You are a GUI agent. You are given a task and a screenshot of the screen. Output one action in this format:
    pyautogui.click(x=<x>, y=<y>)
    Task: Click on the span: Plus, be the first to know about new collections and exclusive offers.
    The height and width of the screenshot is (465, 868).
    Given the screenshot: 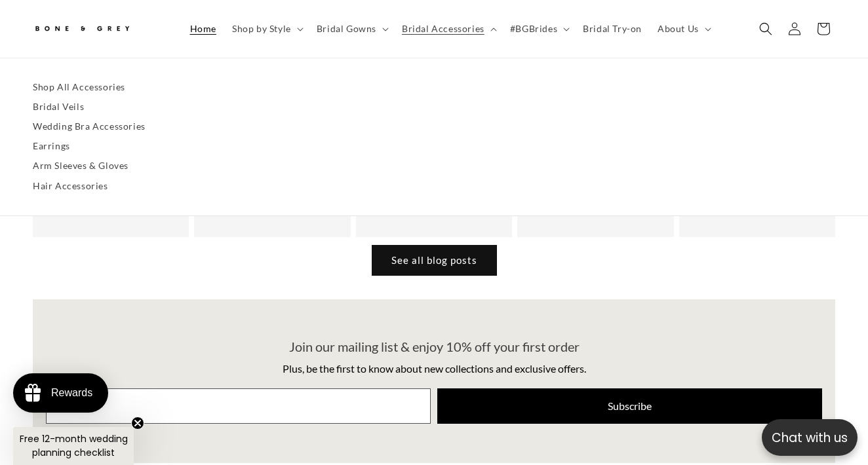 What is the action you would take?
    pyautogui.click(x=434, y=368)
    